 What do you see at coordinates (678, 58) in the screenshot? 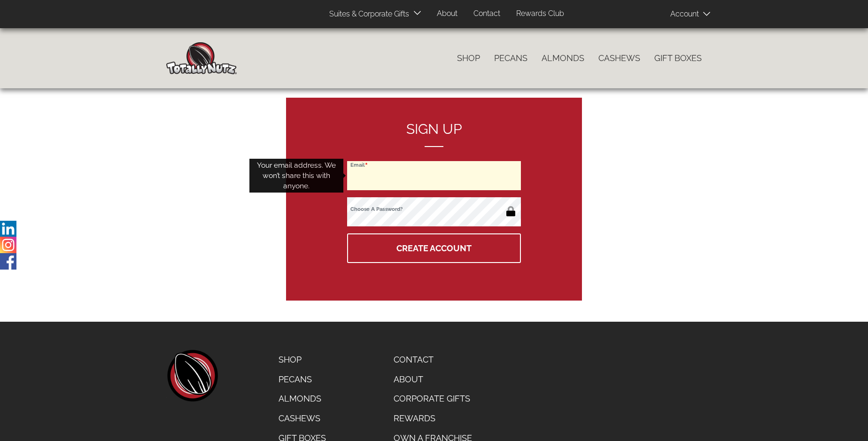
I see `a: Gift Boxes` at bounding box center [678, 58].